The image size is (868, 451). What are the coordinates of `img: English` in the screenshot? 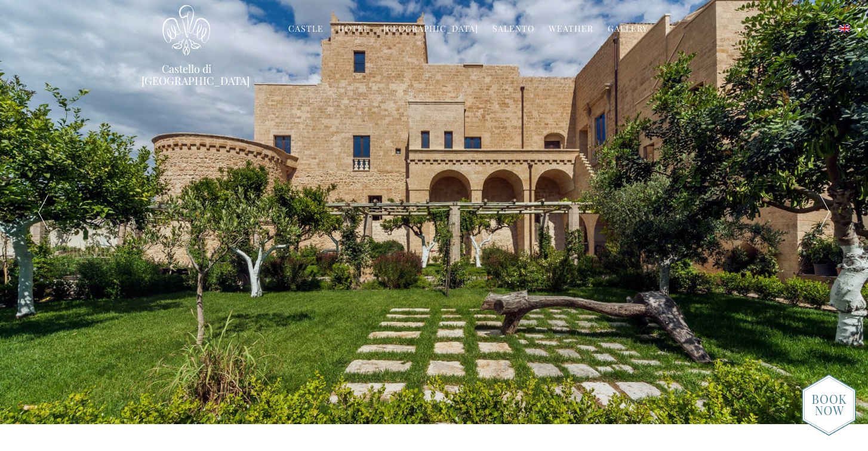 It's located at (845, 28).